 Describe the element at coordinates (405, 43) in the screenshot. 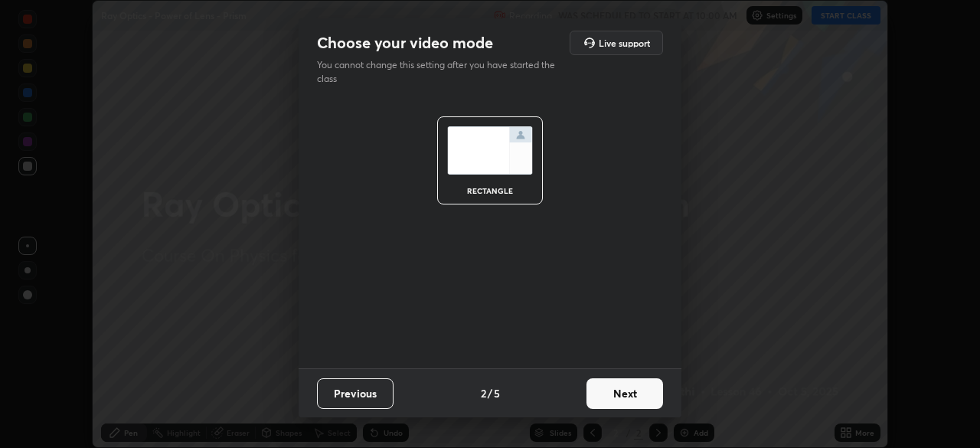

I see `h2: Choose your video mode` at that location.